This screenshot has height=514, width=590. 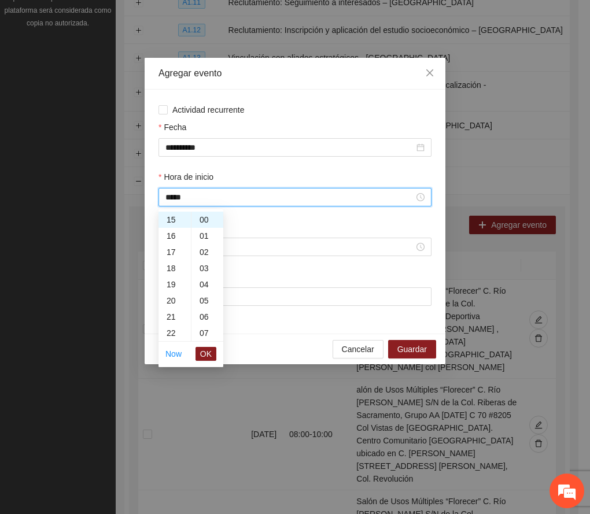 I want to click on input: Fecha, so click(x=290, y=148).